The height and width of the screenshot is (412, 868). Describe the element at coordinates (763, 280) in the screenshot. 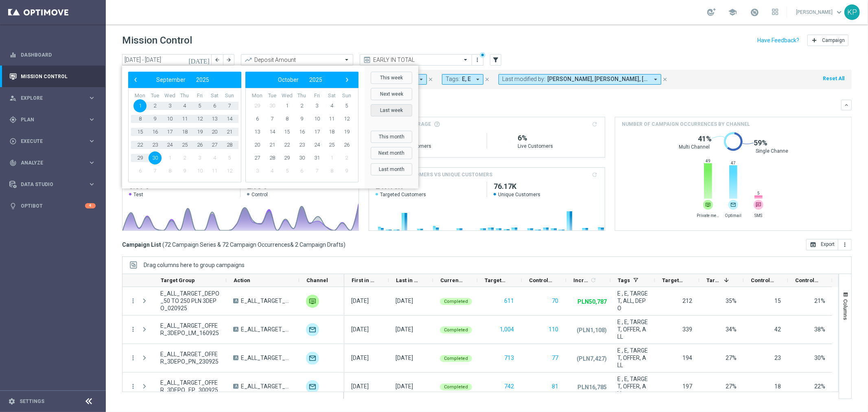

I see `span: Control Responders` at that location.